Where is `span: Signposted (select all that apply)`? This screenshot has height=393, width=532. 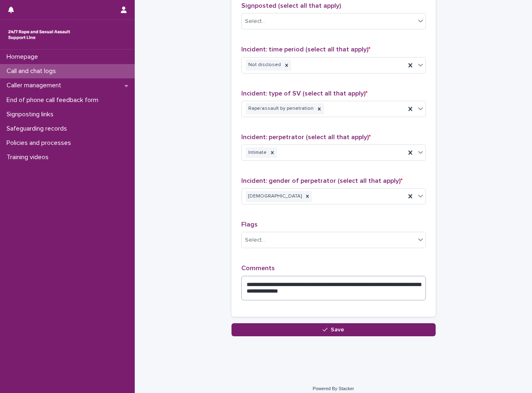
span: Signposted (select all that apply) is located at coordinates (291, 6).